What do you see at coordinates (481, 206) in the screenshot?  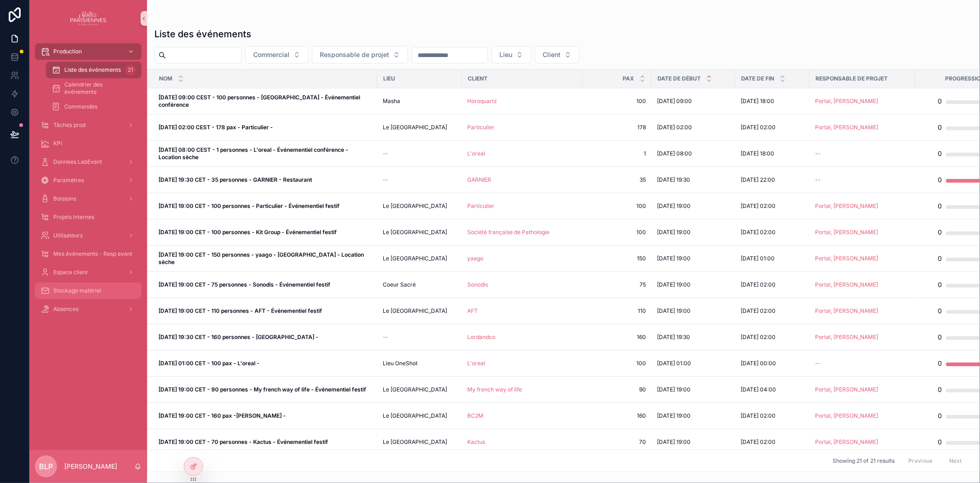 I see `span: Particulier` at bounding box center [481, 206].